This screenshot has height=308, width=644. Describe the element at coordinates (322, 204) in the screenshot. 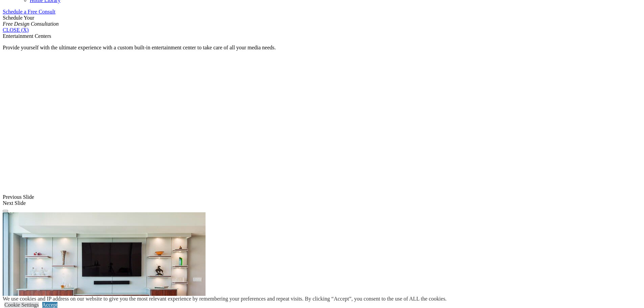

I see `div: Next Slide` at that location.